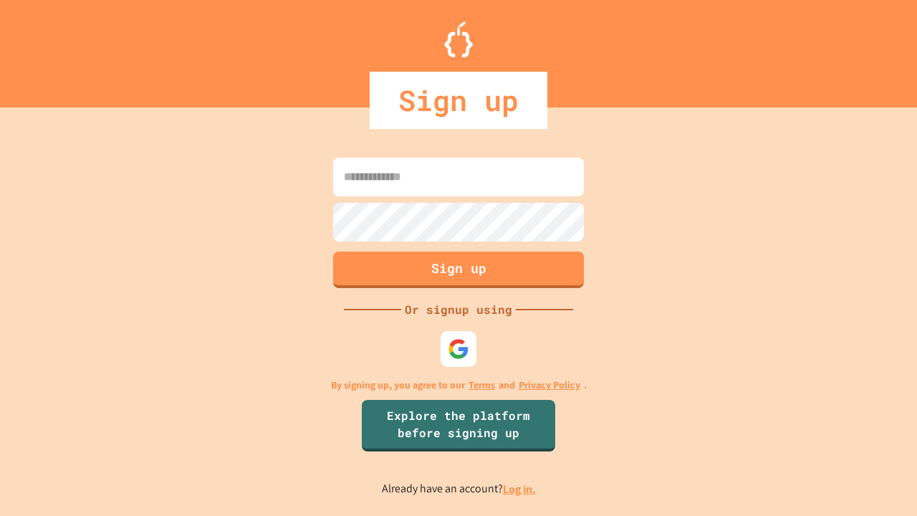  I want to click on a: Terms, so click(482, 385).